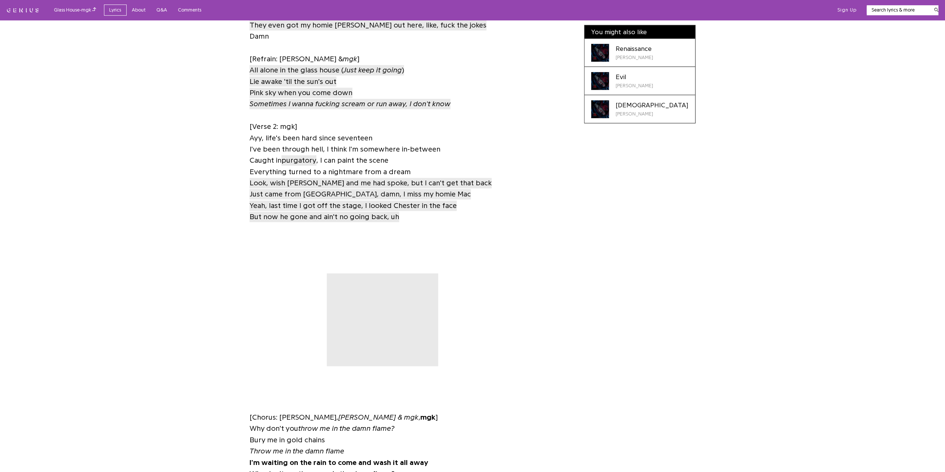  Describe the element at coordinates (350, 98) in the screenshot. I see `span: Pink sky when you come down` at that location.